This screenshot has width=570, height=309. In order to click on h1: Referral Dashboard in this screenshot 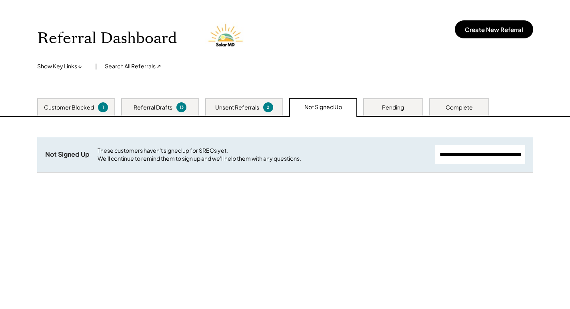, I will do `click(107, 38)`.